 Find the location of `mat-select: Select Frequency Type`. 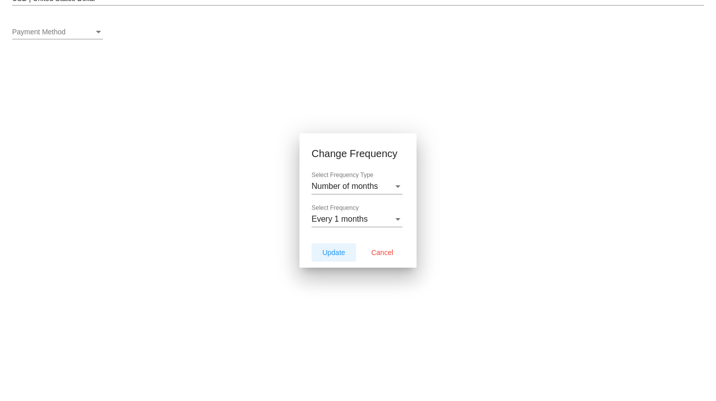

mat-select: Select Frequency Type is located at coordinates (357, 186).